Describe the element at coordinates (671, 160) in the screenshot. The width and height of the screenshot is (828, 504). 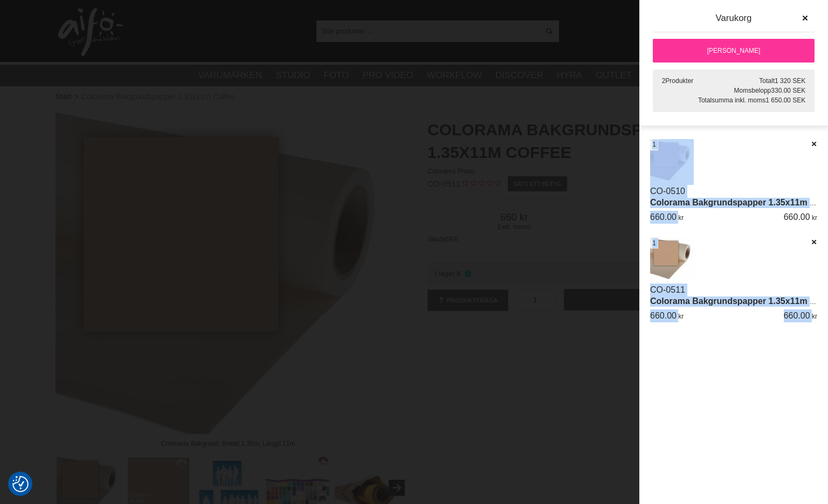
I see `img: Colorama Bakgrundspapper 1.35x11m Lilac` at that location.